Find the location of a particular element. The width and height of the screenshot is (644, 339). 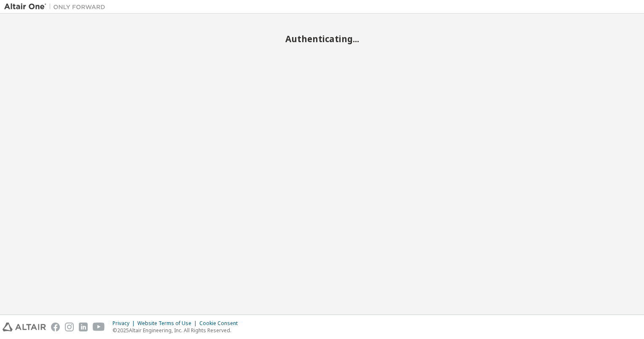

div: Website Terms of Use is located at coordinates (168, 323).